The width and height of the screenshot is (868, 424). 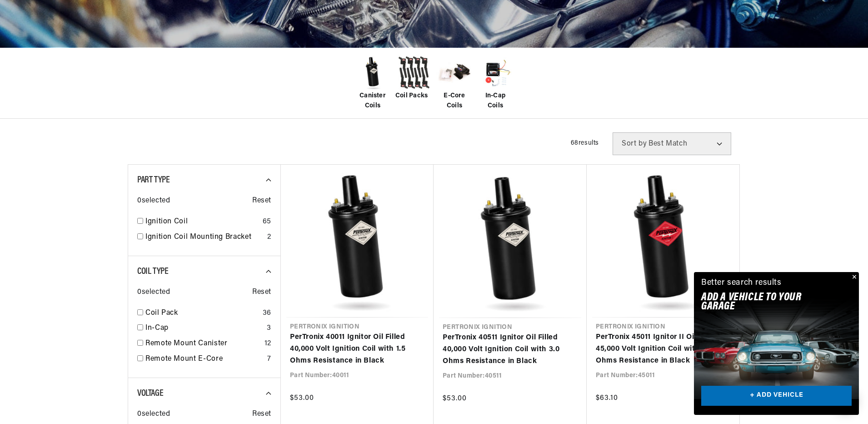 I want to click on a: Ignition Coil Mounting Bracket, so click(x=204, y=238).